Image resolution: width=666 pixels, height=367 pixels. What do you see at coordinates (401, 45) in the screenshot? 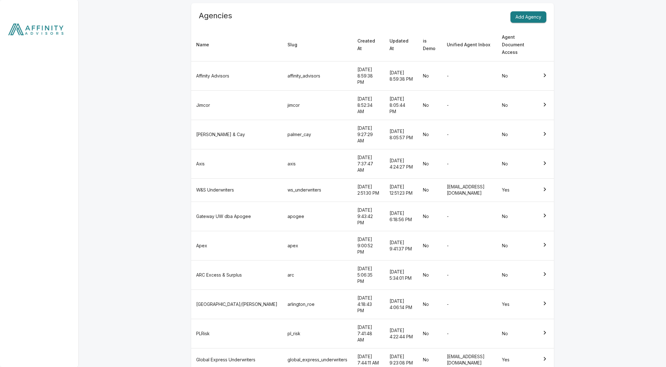
I see `th: Updated At` at bounding box center [401, 45].